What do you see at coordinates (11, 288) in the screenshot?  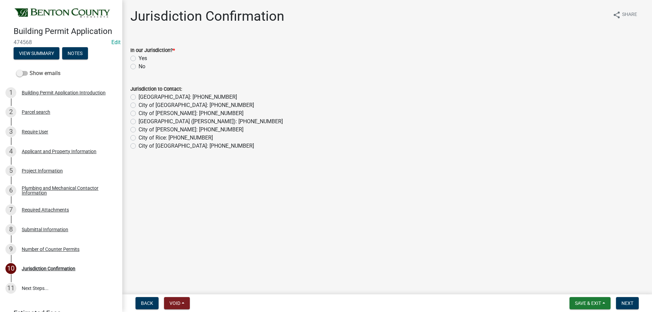 I see `div: 11` at bounding box center [11, 288].